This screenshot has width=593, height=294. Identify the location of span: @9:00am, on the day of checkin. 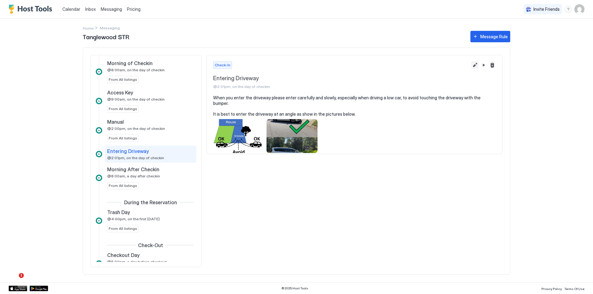
(136, 99).